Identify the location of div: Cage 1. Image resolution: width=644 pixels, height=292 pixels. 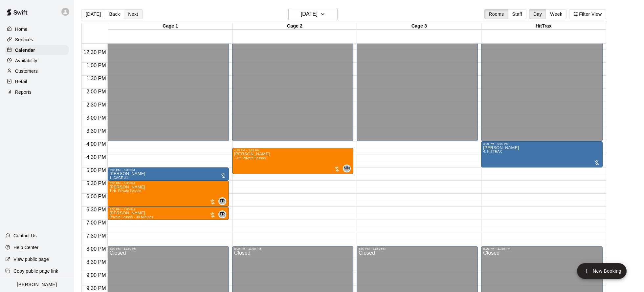
(170, 26).